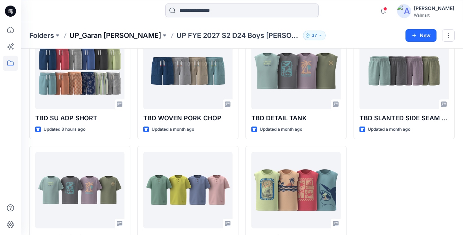 This screenshot has height=235, width=463. What do you see at coordinates (296, 71) in the screenshot?
I see `a: TBD DETAIL TANK` at bounding box center [296, 71].